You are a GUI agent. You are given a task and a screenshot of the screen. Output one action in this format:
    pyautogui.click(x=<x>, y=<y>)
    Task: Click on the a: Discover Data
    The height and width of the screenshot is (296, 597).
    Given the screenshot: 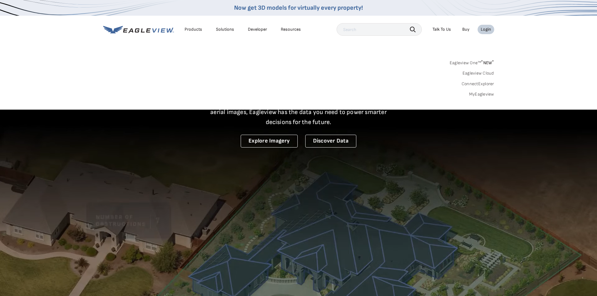 What is the action you would take?
    pyautogui.click(x=330, y=141)
    